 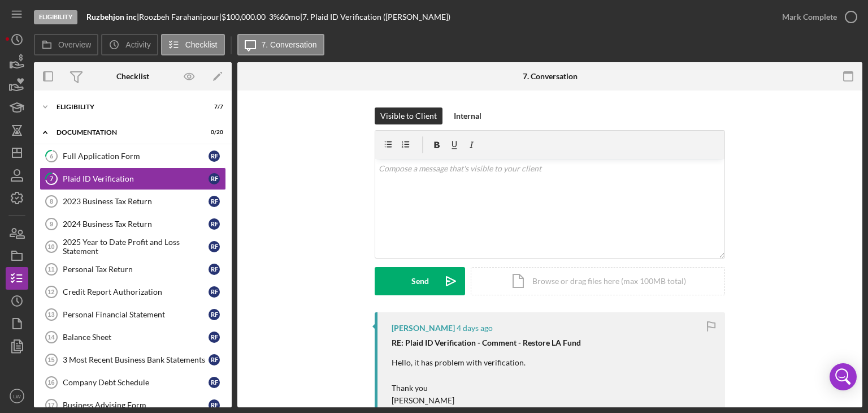 What do you see at coordinates (133, 156) in the screenshot?
I see `a: 6Full Application FormRF` at bounding box center [133, 156].